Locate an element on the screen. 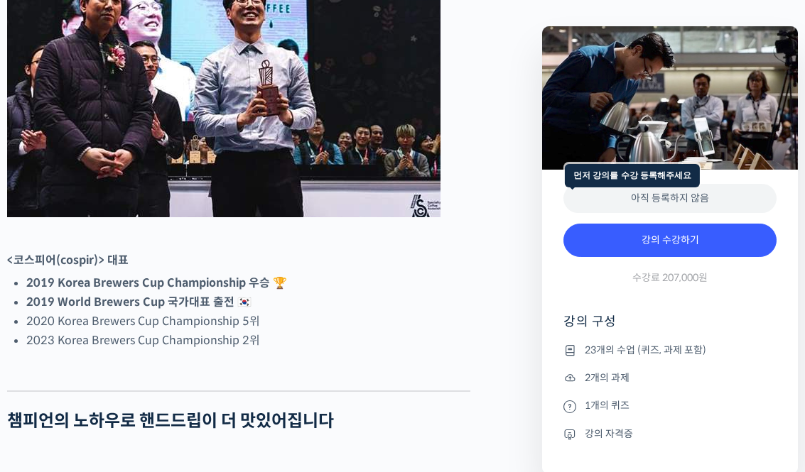 The height and width of the screenshot is (472, 805). strong: 챔피언의 노하우로 핸드드립이 더 맛있어집니다 is located at coordinates (170, 421).